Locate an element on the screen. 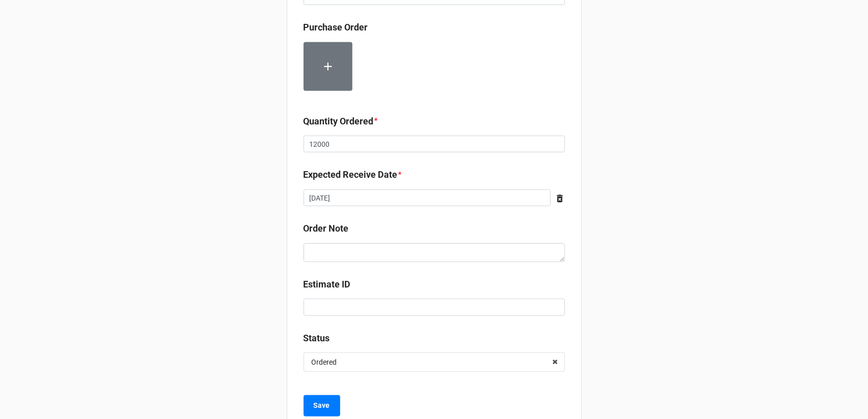  label: Expected Receive Date is located at coordinates (351, 175).